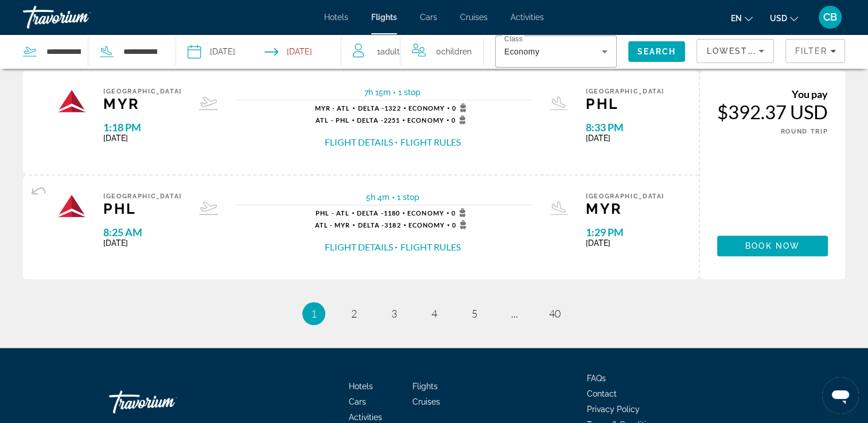 The image size is (868, 423). I want to click on span: 2251, so click(378, 120).